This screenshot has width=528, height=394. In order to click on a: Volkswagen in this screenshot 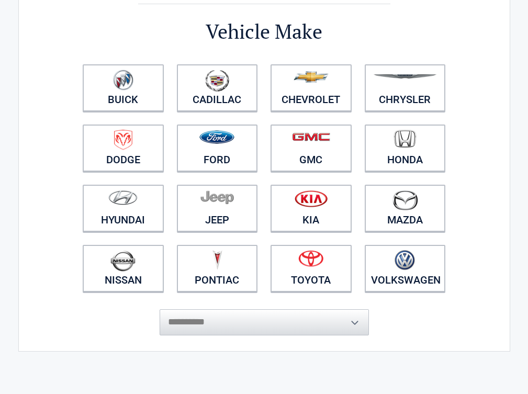, I will do `click(405, 269)`.